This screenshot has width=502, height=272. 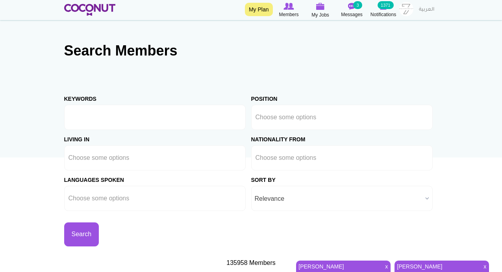 I want to click on label: Languages Spoken, so click(x=94, y=177).